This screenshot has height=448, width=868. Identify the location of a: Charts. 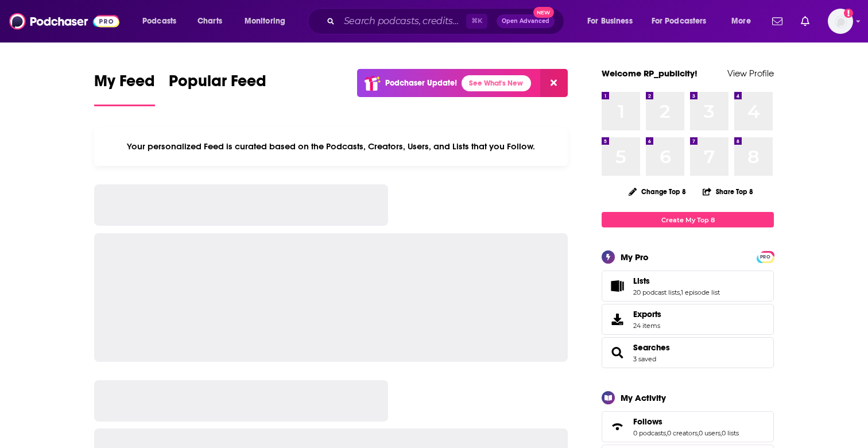
(210, 21).